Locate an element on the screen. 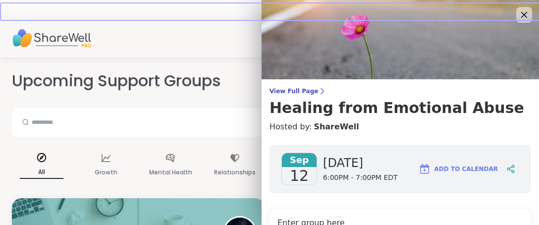 The width and height of the screenshot is (539, 225). span: 12 is located at coordinates (299, 176).